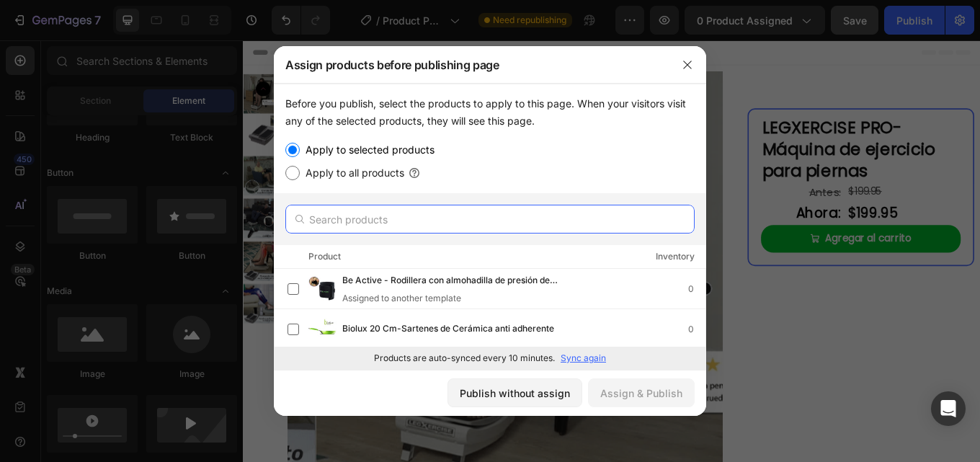 This screenshot has height=462, width=980. Describe the element at coordinates (367, 150) in the screenshot. I see `label: Apply to selected products` at that location.